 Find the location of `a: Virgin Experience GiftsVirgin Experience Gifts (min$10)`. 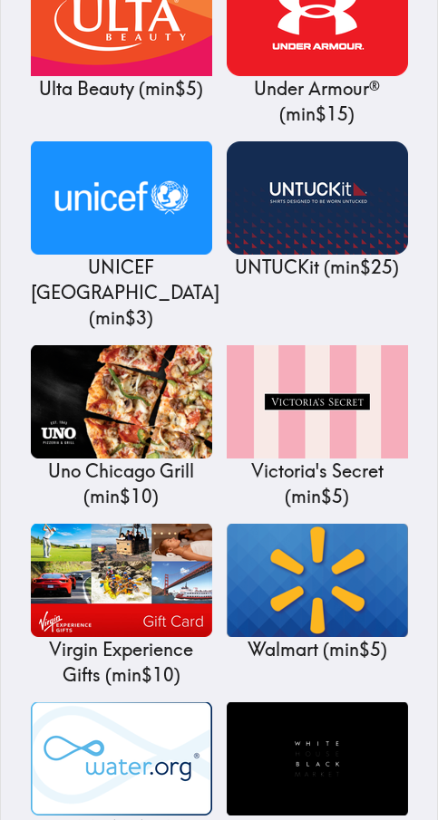

a: Virgin Experience GiftsVirgin Experience Gifts (min$10) is located at coordinates (121, 605).